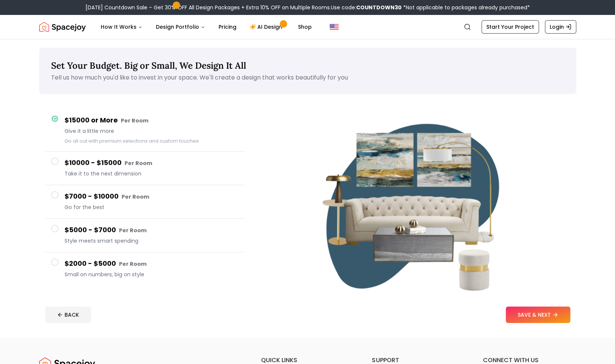 This screenshot has height=364, width=615. Describe the element at coordinates (145, 202) in the screenshot. I see `button: $7000 - $10000 Per RoomGo for the best` at that location.